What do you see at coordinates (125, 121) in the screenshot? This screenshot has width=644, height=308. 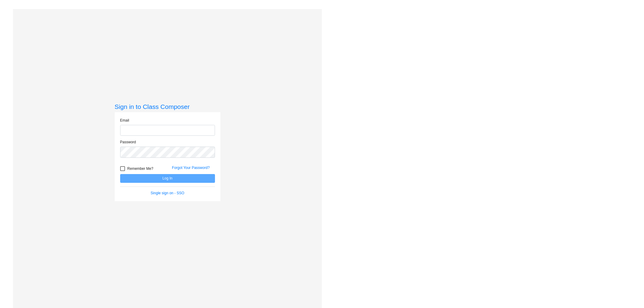 I see `label: Email` at bounding box center [125, 121].